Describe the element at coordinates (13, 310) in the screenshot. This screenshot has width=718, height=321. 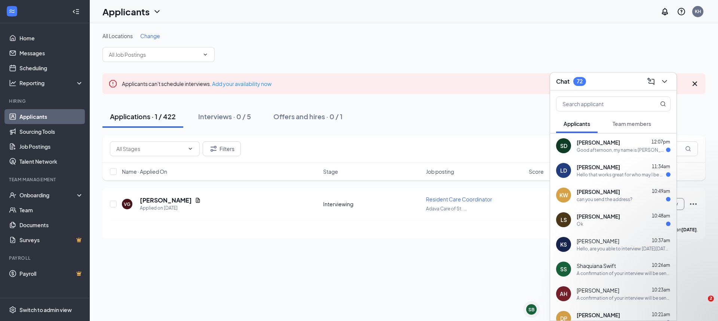
I see `svg: Settings` at that location.